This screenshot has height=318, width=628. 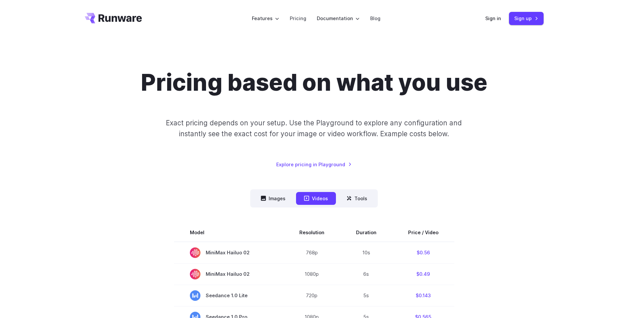 I want to click on th: Duration, so click(x=366, y=232).